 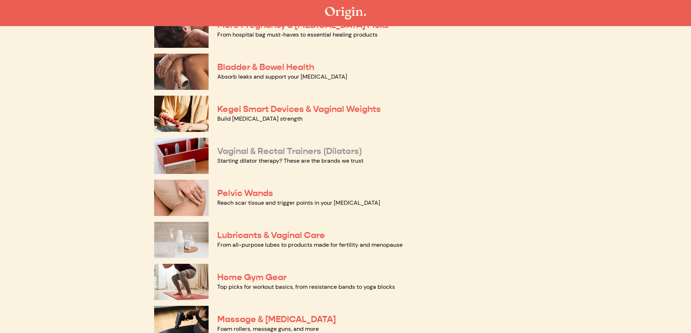 What do you see at coordinates (181, 72) in the screenshot?
I see `img: Bladder & Bowel Health` at bounding box center [181, 72].